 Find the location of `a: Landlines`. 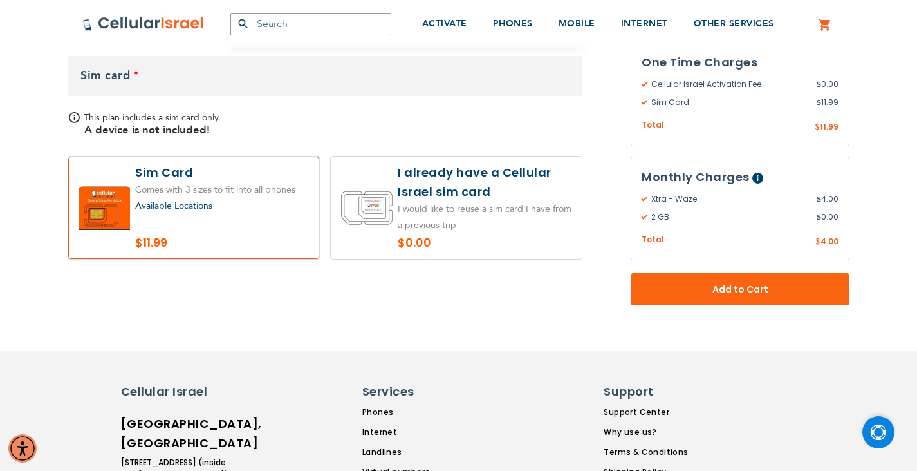

a: Landlines is located at coordinates (421, 452).